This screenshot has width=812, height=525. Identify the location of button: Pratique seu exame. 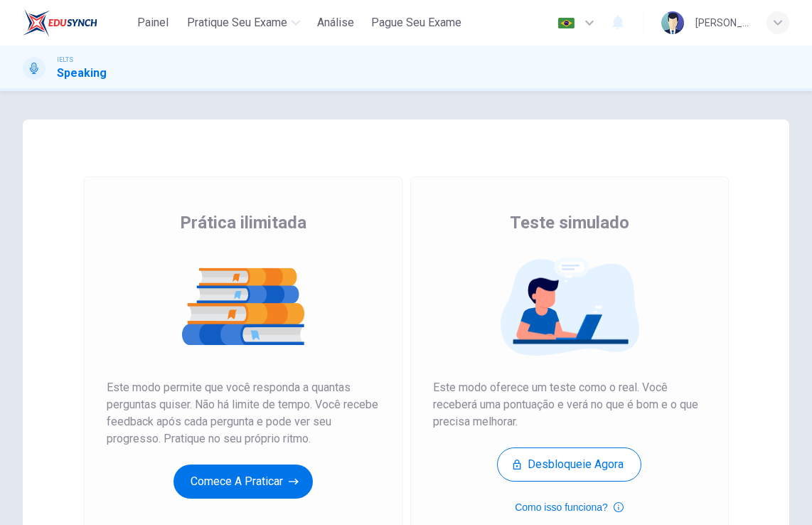
(243, 23).